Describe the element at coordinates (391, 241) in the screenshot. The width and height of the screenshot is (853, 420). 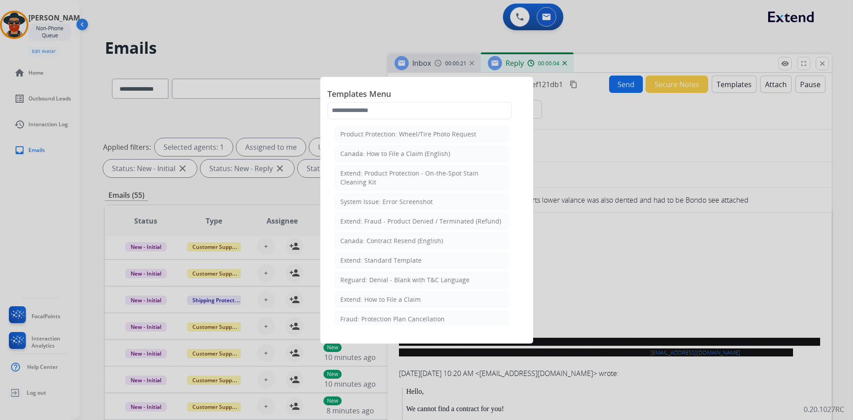
I see `div: Canada: Contract Resend (English)` at that location.